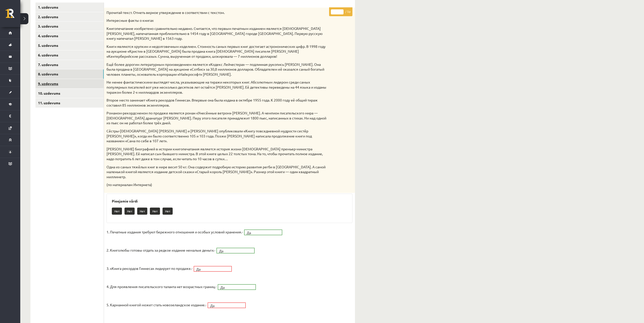  What do you see at coordinates (69, 74) in the screenshot?
I see `a: 8. uzdevums` at bounding box center [69, 74].